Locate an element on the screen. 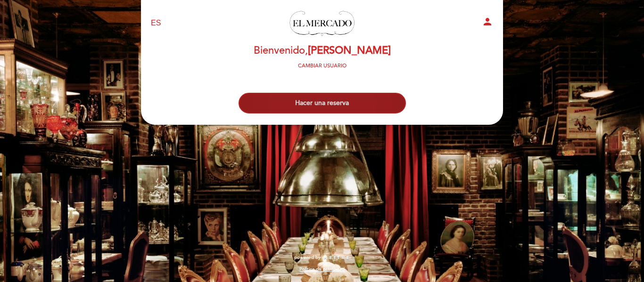 This screenshot has height=282, width=644. span: powered by is located at coordinates (308, 257).